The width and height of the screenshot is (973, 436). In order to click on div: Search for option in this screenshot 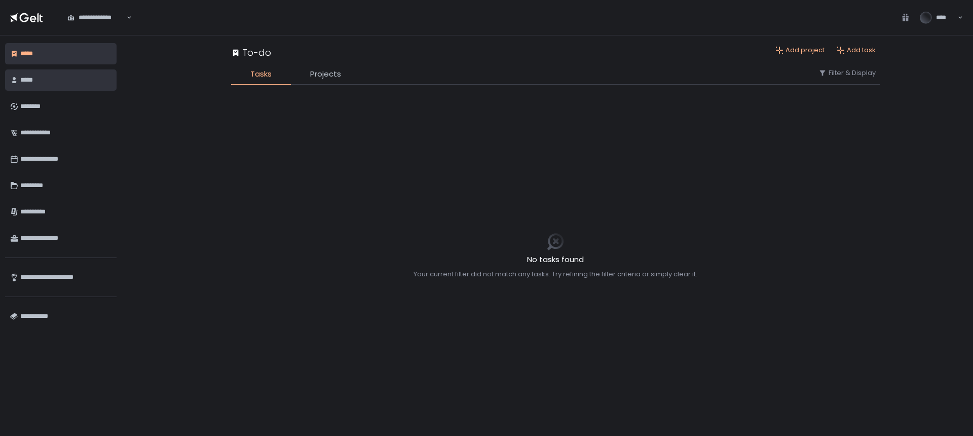, I will do `click(96, 18)`.